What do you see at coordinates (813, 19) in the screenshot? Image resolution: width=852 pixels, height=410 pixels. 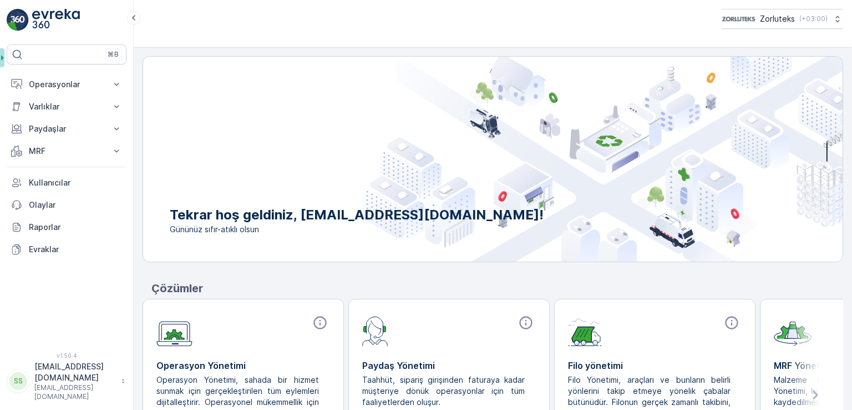 I see `p: ( +03:00 )` at bounding box center [813, 19].